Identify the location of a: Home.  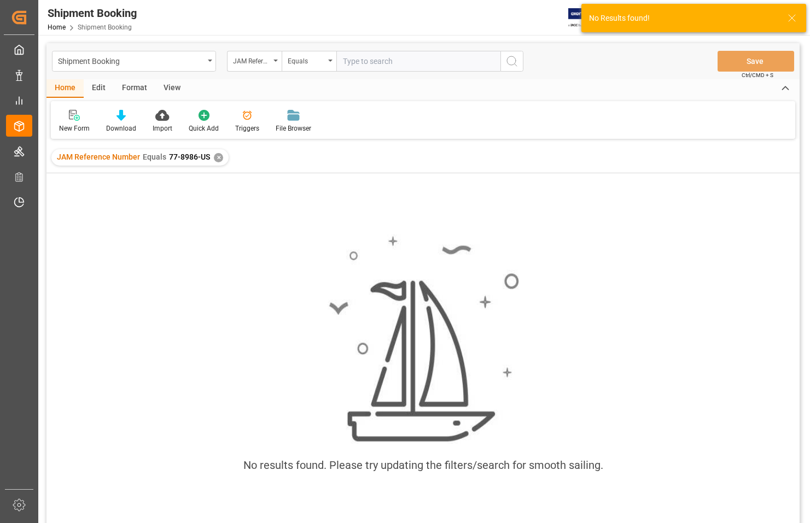
(56, 27).